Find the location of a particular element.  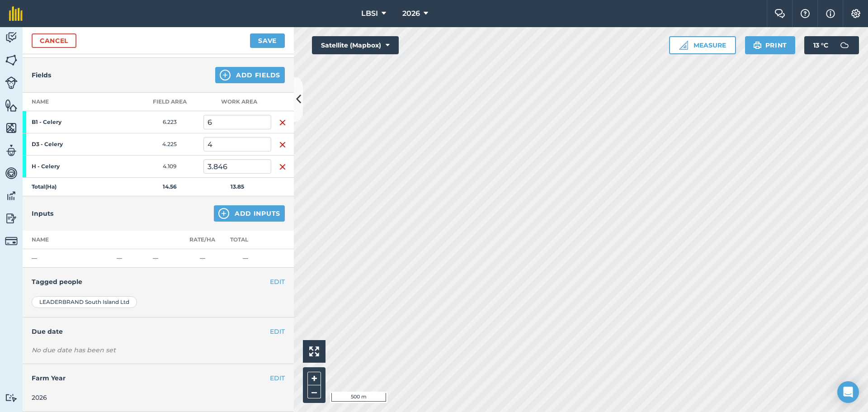

div: 2026 is located at coordinates (158, 398).